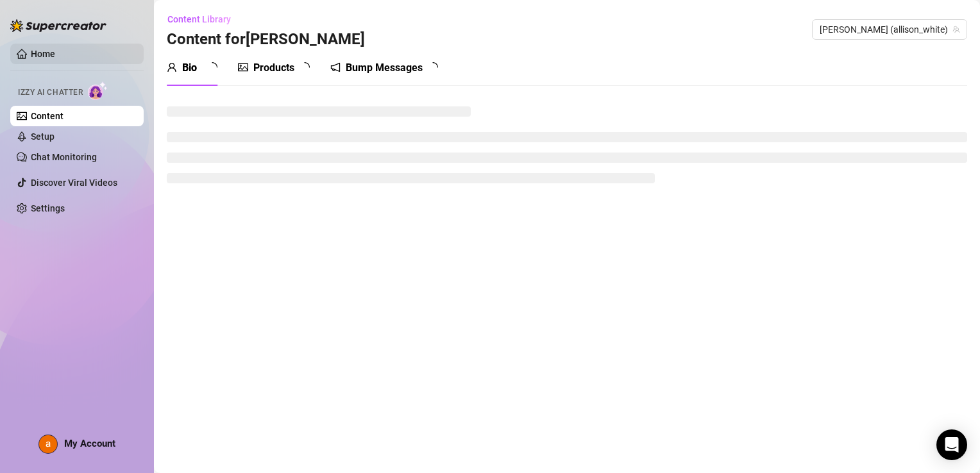  What do you see at coordinates (889, 30) in the screenshot?
I see `span: allison (allison_white)` at bounding box center [889, 30].